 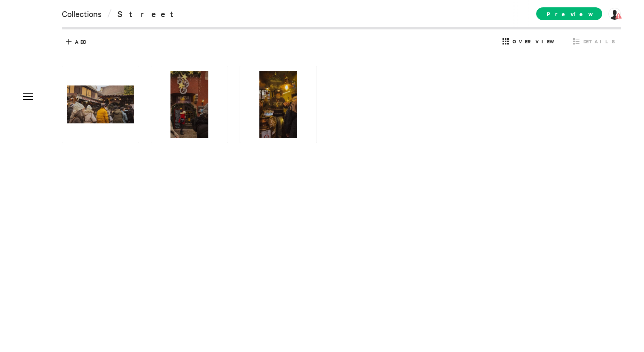 I want to click on span: Overview, so click(x=535, y=41).